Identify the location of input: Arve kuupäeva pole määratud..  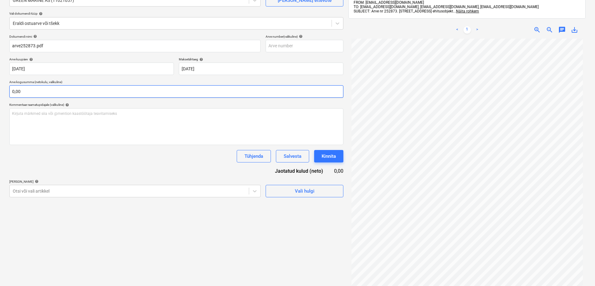
(91, 69).